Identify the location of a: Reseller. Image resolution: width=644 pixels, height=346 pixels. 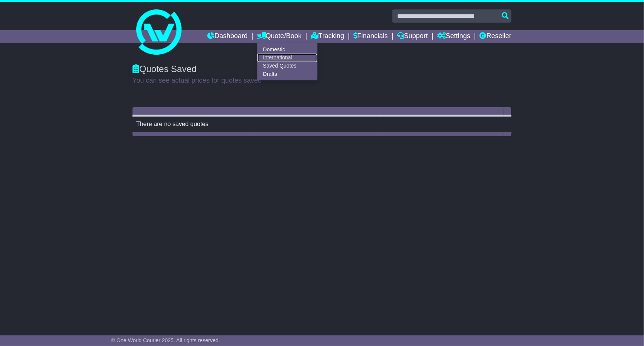
(495, 37).